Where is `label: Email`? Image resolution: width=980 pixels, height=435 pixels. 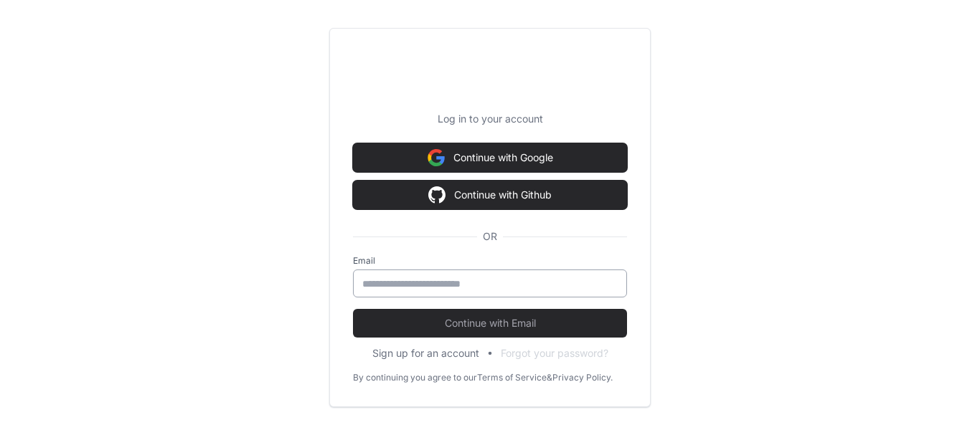
label: Email is located at coordinates (490, 261).